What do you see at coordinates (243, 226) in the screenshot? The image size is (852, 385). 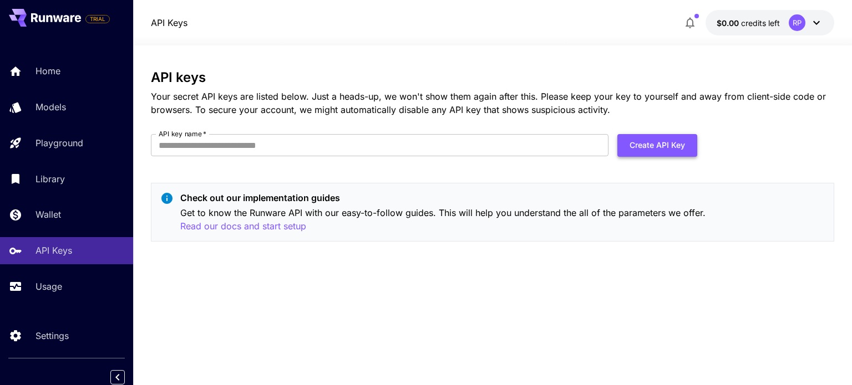 I see `button: Read our docs and start setup` at bounding box center [243, 226].